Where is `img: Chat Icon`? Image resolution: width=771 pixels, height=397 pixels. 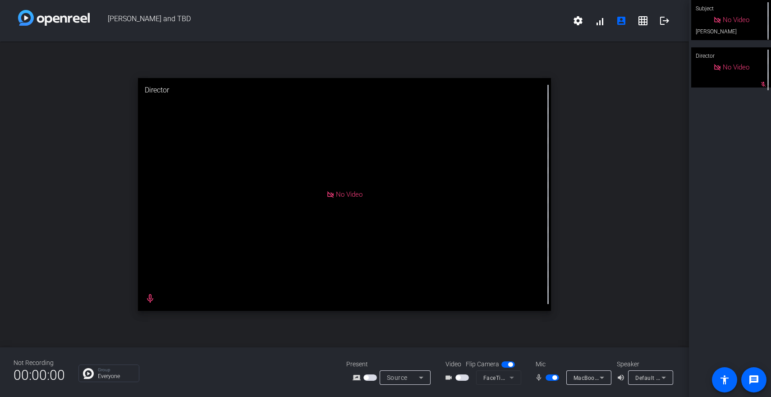 img: Chat Icon is located at coordinates (88, 373).